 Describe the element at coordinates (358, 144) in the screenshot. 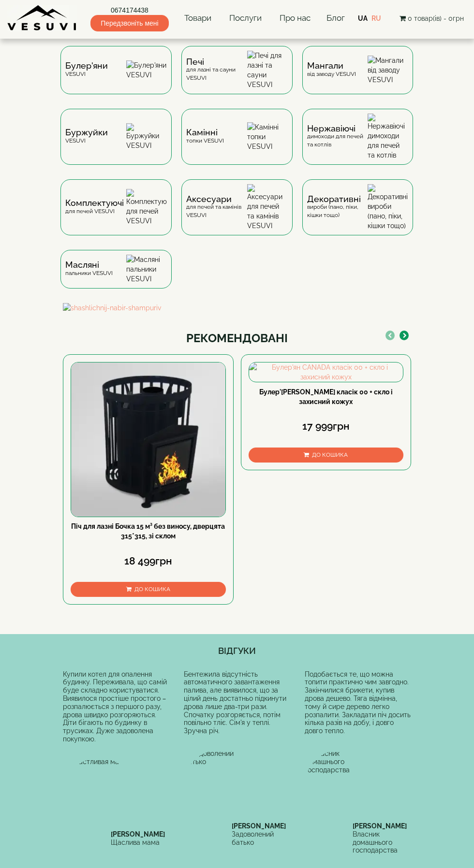

I see `a: Нержавіючідимоходи для печей та котлів Нержавіючі димоходи для печей та котлів` at that location.